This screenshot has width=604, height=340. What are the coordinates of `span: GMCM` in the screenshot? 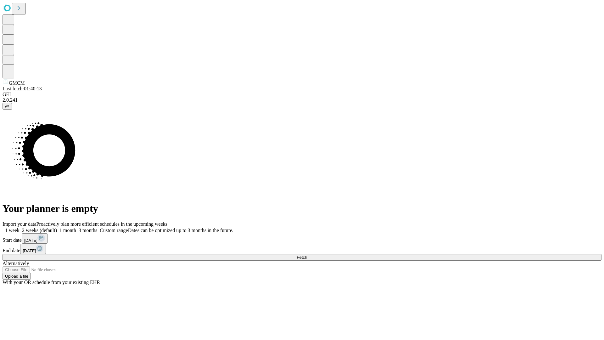 It's located at (17, 83).